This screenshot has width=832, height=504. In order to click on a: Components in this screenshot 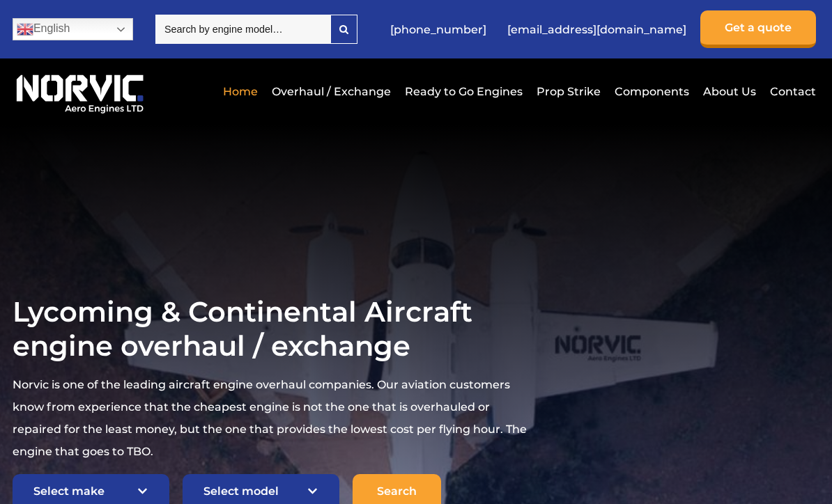, I will do `click(652, 91)`.